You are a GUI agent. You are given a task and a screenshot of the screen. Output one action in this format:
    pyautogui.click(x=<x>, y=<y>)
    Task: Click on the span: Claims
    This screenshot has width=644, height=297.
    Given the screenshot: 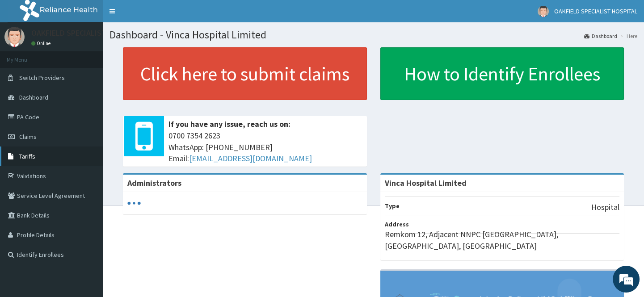 What is the action you would take?
    pyautogui.click(x=28, y=137)
    